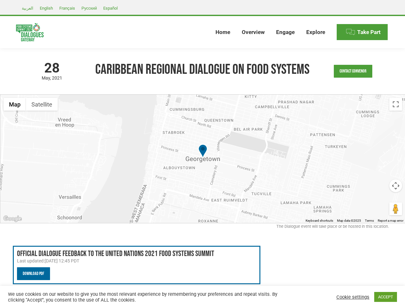  Describe the element at coordinates (396, 104) in the screenshot. I see `button: Toggle fullscreen view` at that location.